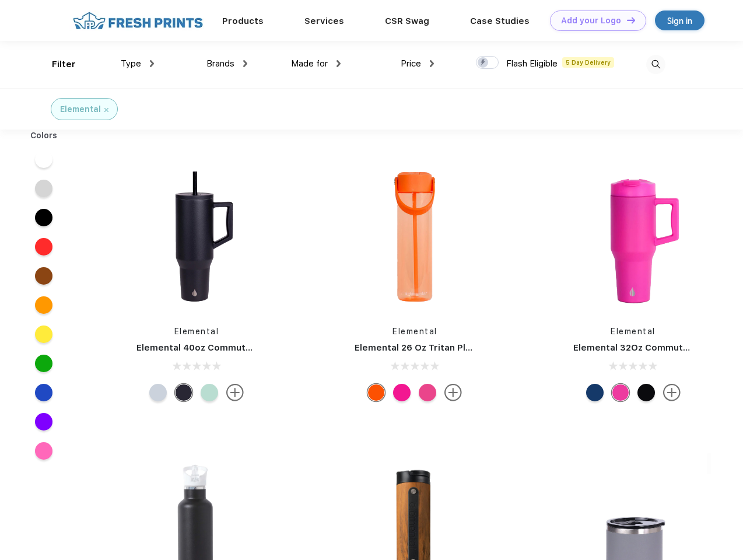 Image resolution: width=743 pixels, height=560 pixels. What do you see at coordinates (376, 392) in the screenshot?
I see `div: Orange` at bounding box center [376, 392].